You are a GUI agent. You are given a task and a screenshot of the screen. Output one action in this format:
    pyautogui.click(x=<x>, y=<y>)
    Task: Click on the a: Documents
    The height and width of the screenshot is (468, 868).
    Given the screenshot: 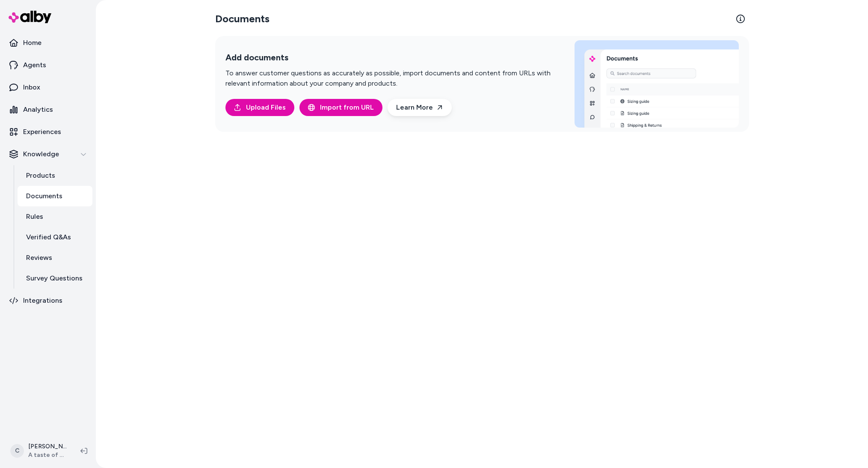 What is the action you would take?
    pyautogui.click(x=55, y=196)
    